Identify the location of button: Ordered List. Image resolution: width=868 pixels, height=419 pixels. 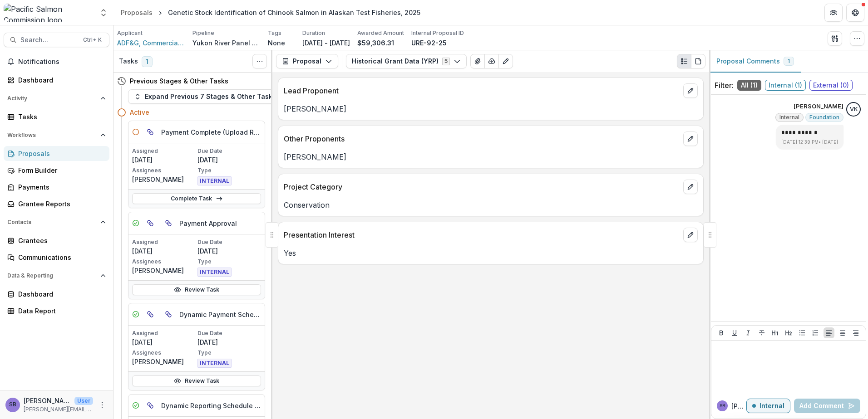
(815, 333).